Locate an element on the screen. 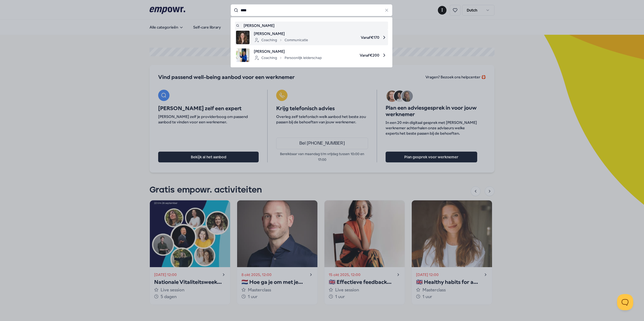 The height and width of the screenshot is (321, 644). div: Coaching Communicatie is located at coordinates (281, 40).